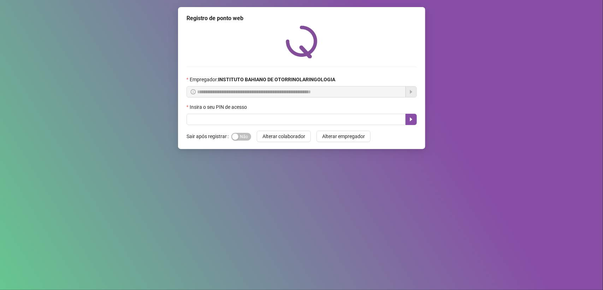  Describe the element at coordinates (411, 119) in the screenshot. I see `span: caret-right` at that location.